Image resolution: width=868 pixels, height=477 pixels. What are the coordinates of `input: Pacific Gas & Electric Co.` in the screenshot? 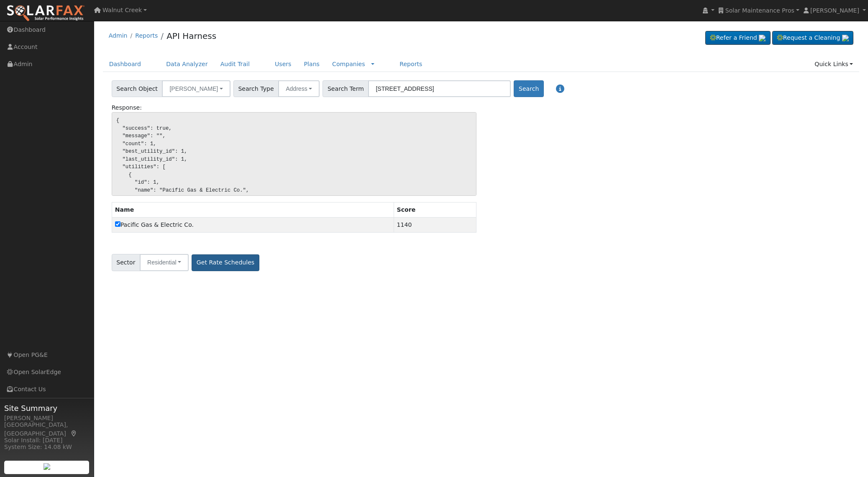 It's located at (117, 224).